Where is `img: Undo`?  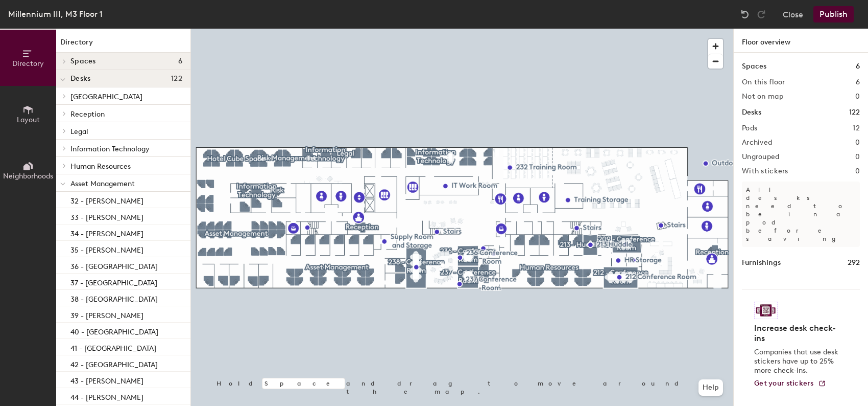 img: Undo is located at coordinates (745, 15).